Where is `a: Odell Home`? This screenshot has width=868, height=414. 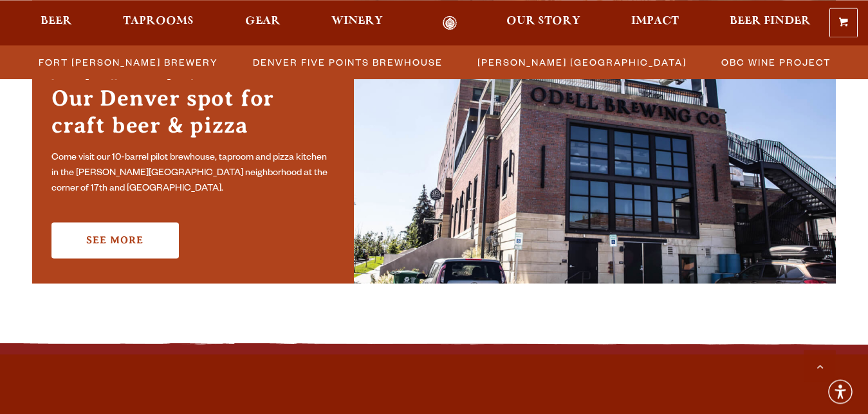
a: Odell Home is located at coordinates (450, 23).